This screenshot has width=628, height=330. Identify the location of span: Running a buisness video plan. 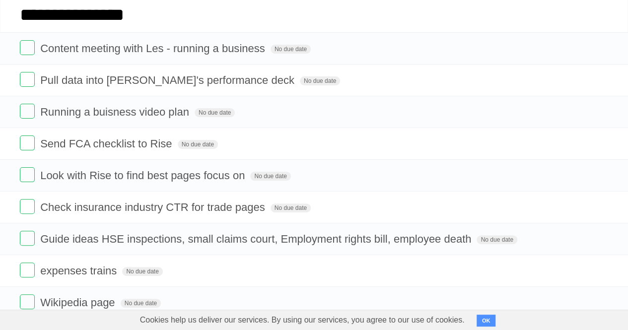
(116, 112).